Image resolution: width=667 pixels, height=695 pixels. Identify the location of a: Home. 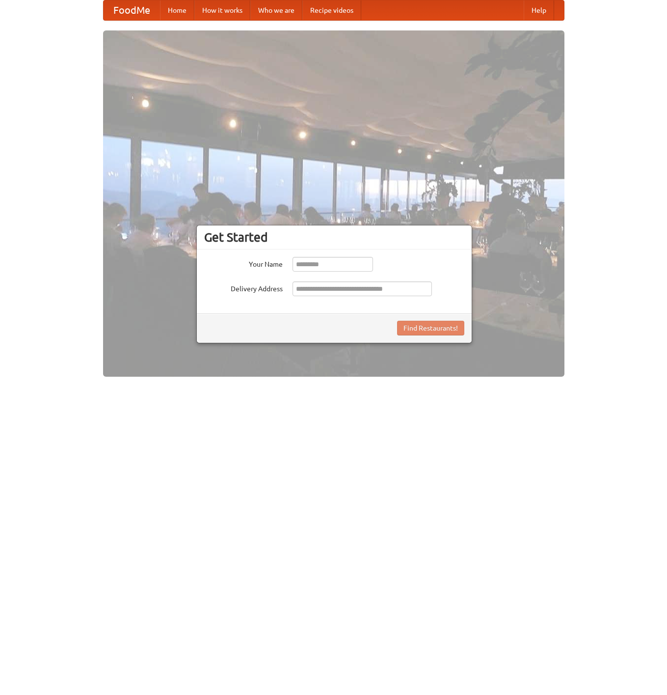
(177, 10).